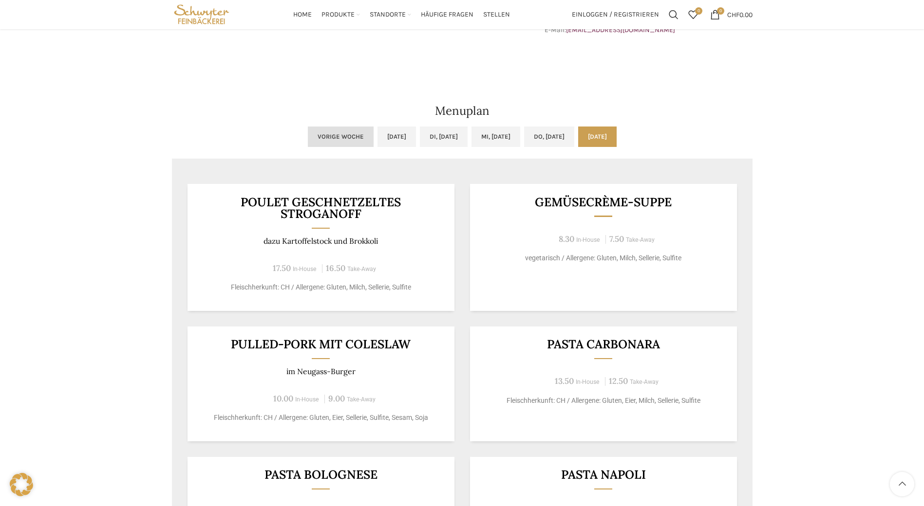 Image resolution: width=924 pixels, height=506 pixels. Describe the element at coordinates (564, 381) in the screenshot. I see `span: 13.50` at that location.